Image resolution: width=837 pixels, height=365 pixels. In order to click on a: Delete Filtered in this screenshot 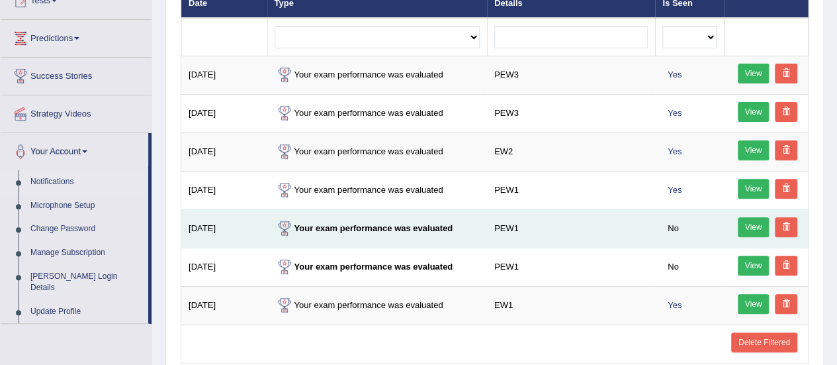, I will do `click(765, 342)`.